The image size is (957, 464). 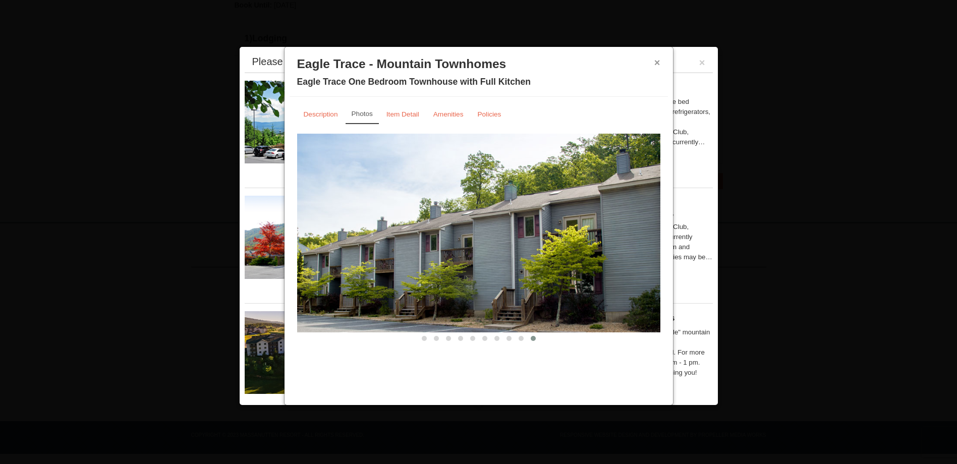 What do you see at coordinates (321, 114) in the screenshot?
I see `small: Description` at bounding box center [321, 114].